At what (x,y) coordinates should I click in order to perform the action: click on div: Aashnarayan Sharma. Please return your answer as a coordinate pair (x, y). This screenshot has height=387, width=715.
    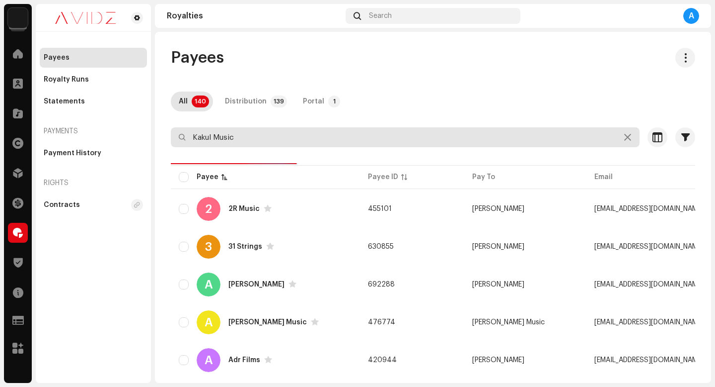
    Looking at the image, I should click on (256, 284).